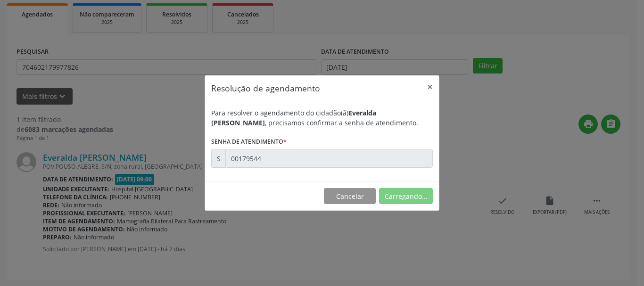  Describe the element at coordinates (350, 196) in the screenshot. I see `button: Cancelar` at that location.